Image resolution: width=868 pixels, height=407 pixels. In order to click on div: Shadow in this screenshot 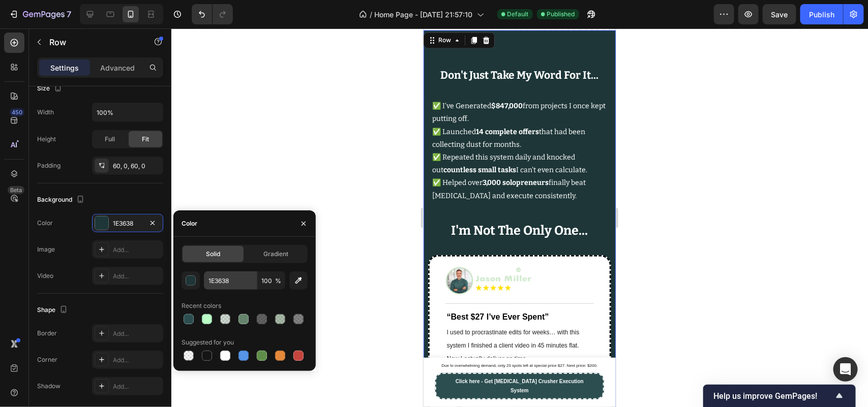, I will do `click(49, 386)`.